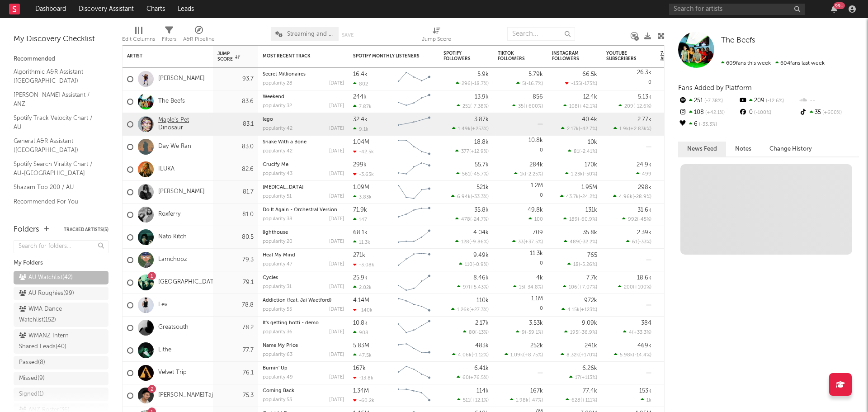  Describe the element at coordinates (303, 278) in the screenshot. I see `div: Cycles` at that location.